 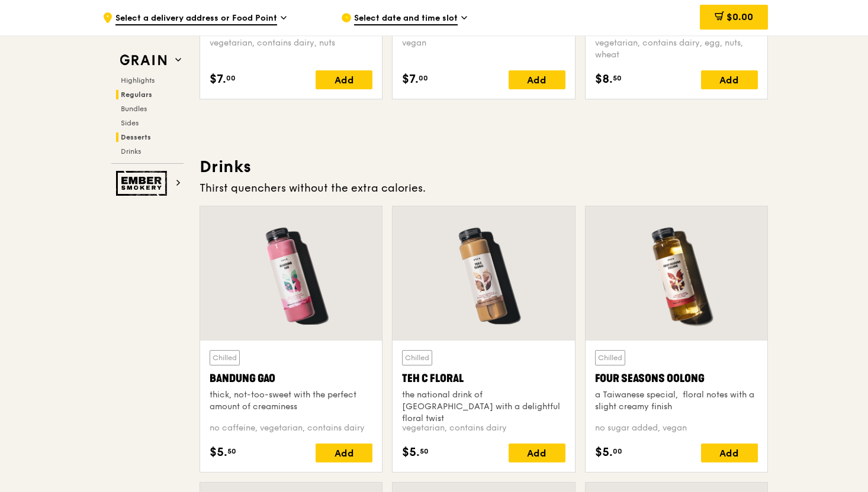 What do you see at coordinates (290, 401) in the screenshot?
I see `div: thick, not-too-sweet with the perfect amount of creaminess` at bounding box center [290, 401].